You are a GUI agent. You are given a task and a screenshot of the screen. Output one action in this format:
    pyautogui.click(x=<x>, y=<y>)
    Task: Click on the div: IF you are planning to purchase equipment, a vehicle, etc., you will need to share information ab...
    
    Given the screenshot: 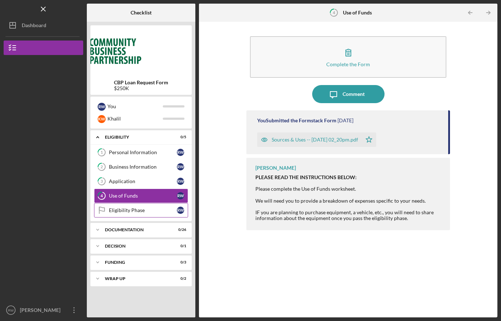 What is the action you would take?
    pyautogui.click(x=349, y=215)
    